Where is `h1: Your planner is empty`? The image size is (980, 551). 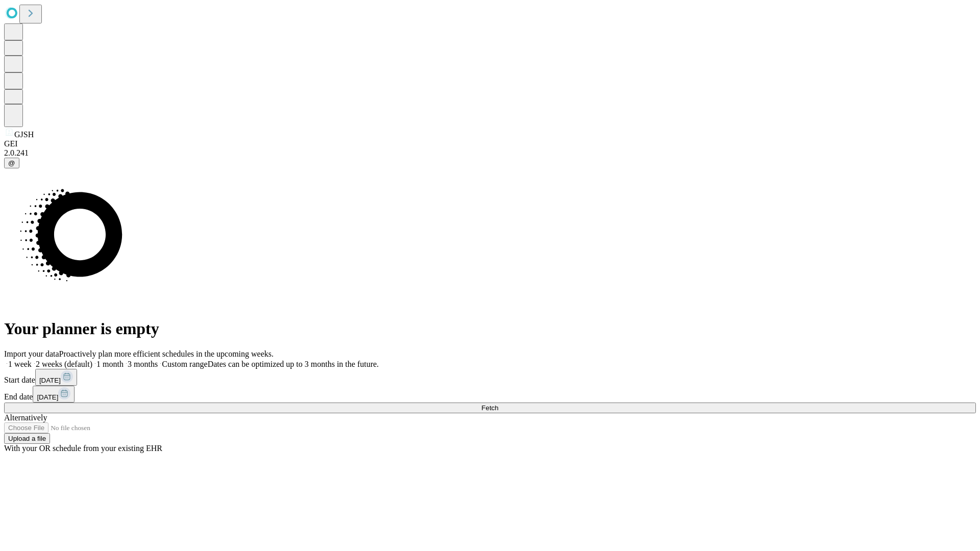
h1: Your planner is empty is located at coordinates (490, 328).